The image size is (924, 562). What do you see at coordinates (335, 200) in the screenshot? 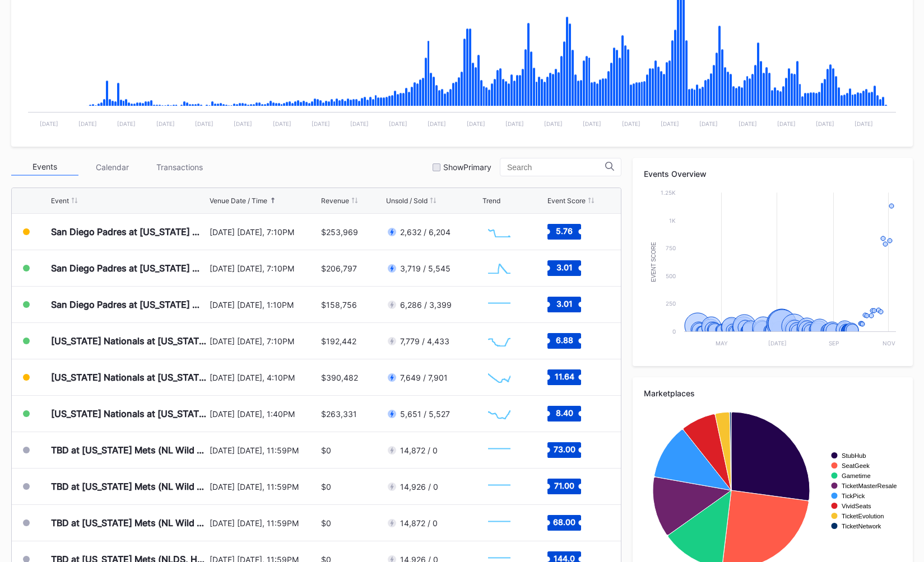
I see `div: Revenue` at bounding box center [335, 200].